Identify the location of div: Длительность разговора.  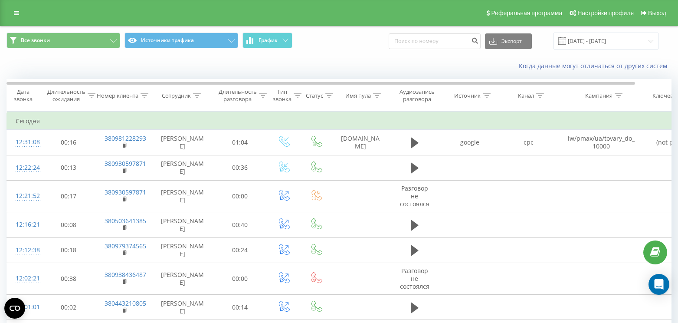
(238, 95).